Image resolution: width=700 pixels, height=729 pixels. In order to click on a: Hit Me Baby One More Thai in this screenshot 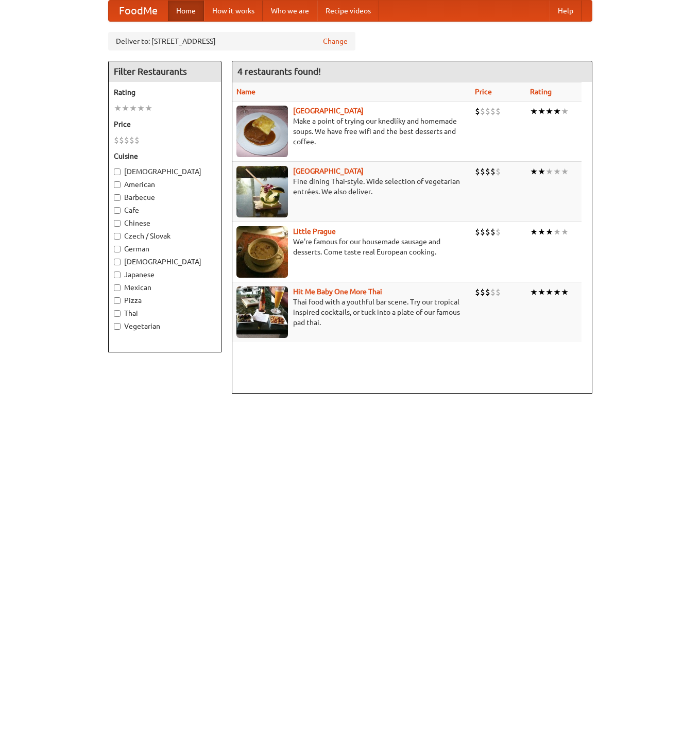, I will do `click(337, 291)`.